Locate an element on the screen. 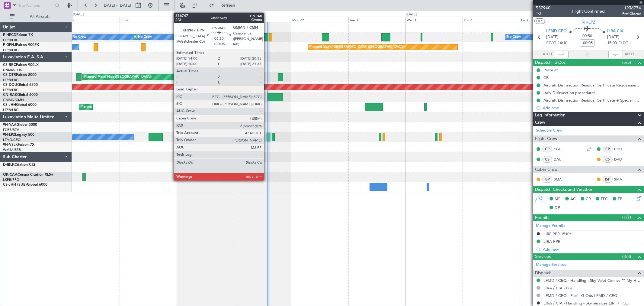 The width and height of the screenshot is (644, 306). span: ETOT is located at coordinates (551, 43).